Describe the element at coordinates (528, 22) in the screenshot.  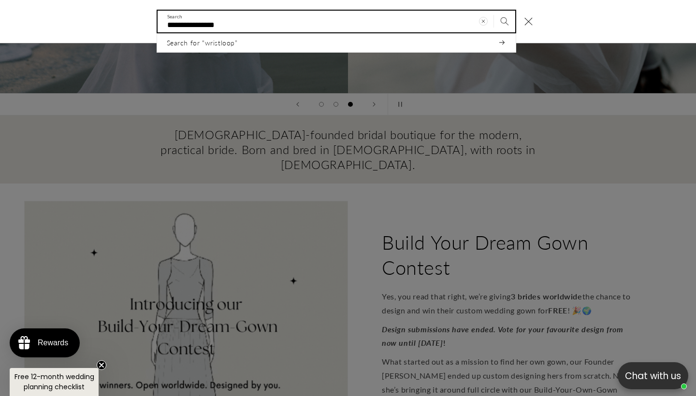
I see `button: Close` at that location.